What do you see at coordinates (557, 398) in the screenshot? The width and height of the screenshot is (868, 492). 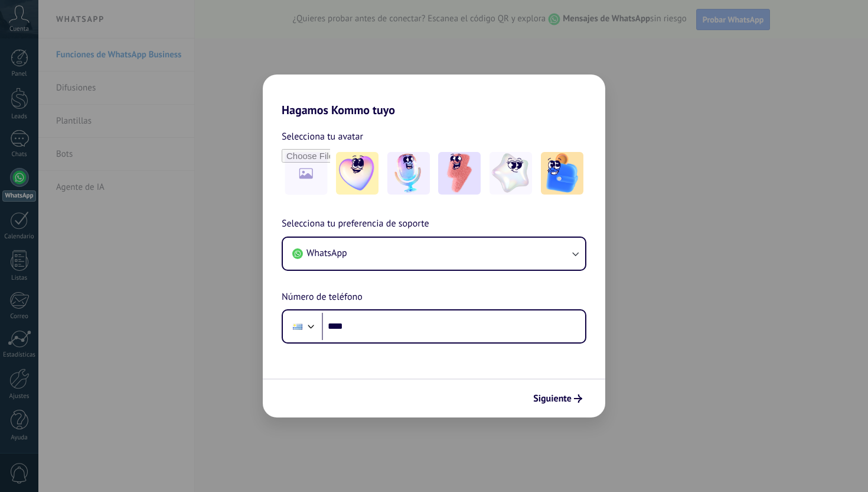 I see `button: Siguiente` at bounding box center [557, 398].